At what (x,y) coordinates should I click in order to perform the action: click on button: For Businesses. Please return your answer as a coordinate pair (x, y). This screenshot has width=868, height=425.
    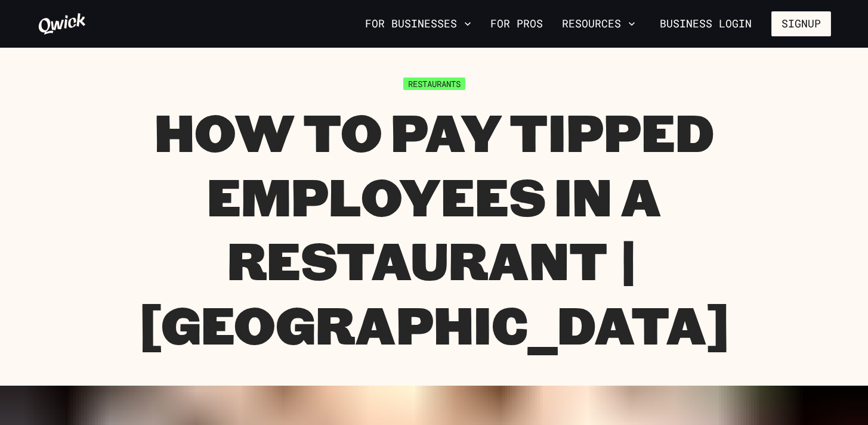
    Looking at the image, I should click on (418, 24).